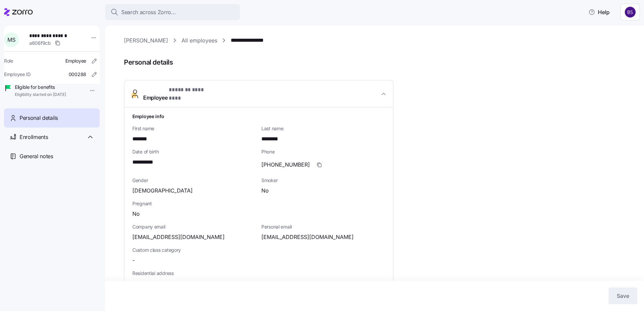  Describe the element at coordinates (259, 116) in the screenshot. I see `h1: Employee info` at that location.